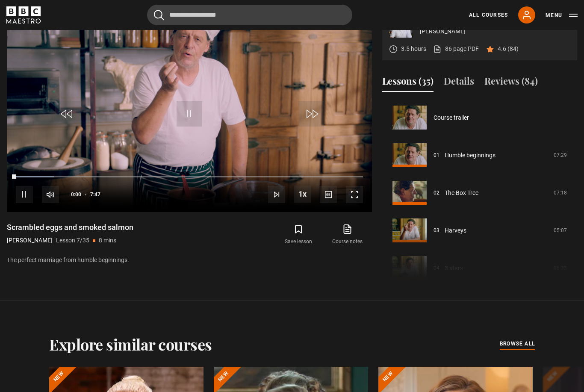 The width and height of the screenshot is (584, 392). What do you see at coordinates (517, 344) in the screenshot?
I see `span: browse all` at bounding box center [517, 344].